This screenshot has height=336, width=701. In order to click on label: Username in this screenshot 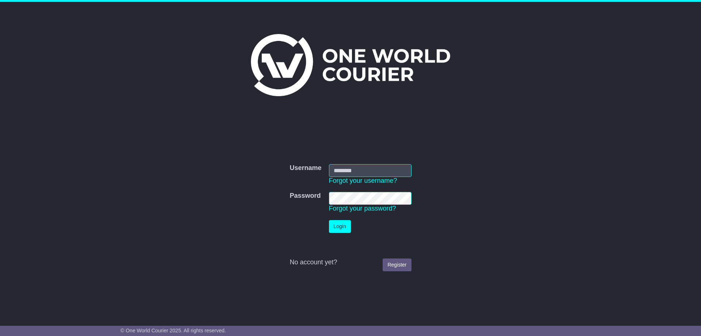, I will do `click(305, 168)`.